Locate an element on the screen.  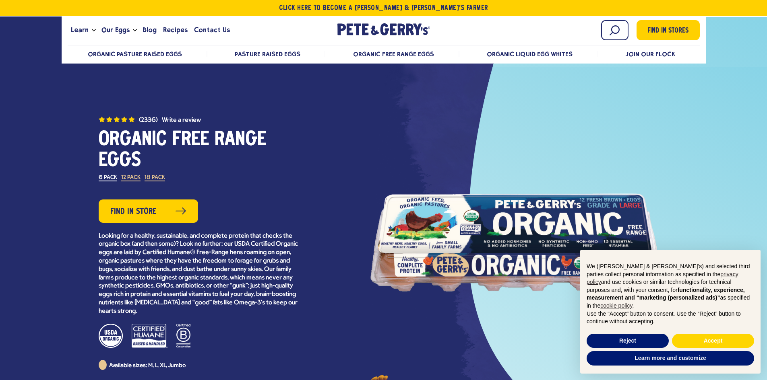
a: Blog is located at coordinates (149, 30).